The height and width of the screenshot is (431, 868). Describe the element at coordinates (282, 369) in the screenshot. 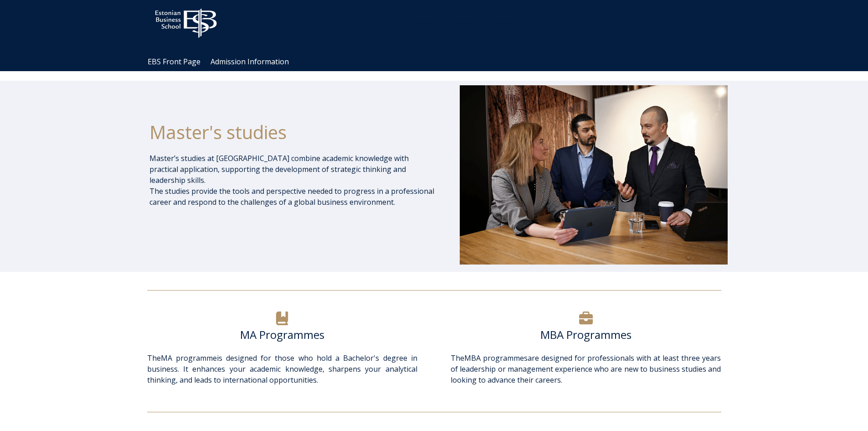

I see `span: The is designed for those who hold a Bachelor's degree in business. It enhances your academic kno...` at that location.